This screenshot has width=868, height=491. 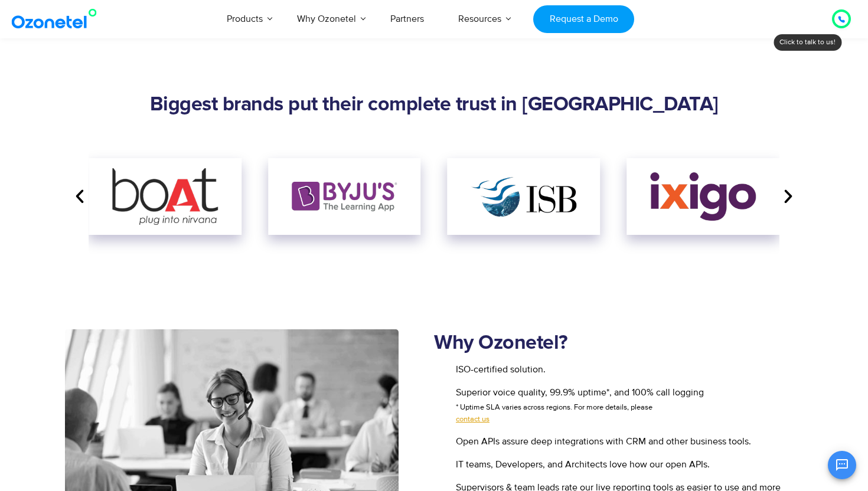 I want to click on span: contact us, so click(x=473, y=420).